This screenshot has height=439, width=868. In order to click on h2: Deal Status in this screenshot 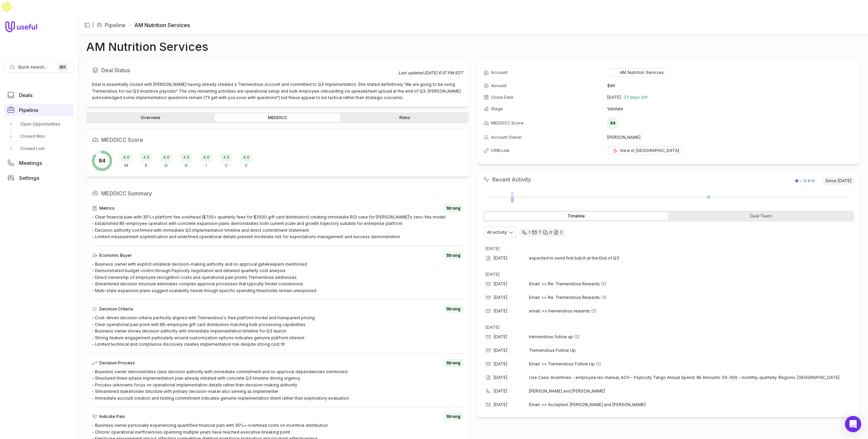, I will do `click(246, 70)`.